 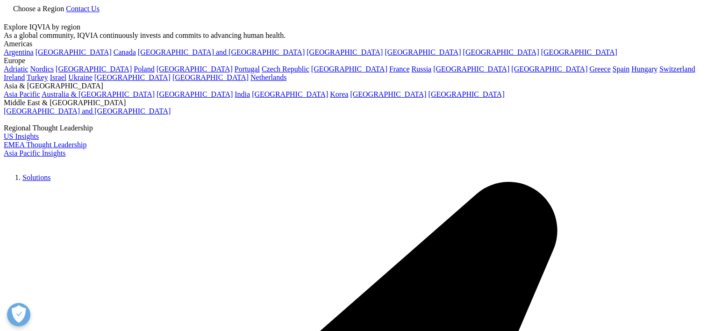 I want to click on a: Korea, so click(x=339, y=94).